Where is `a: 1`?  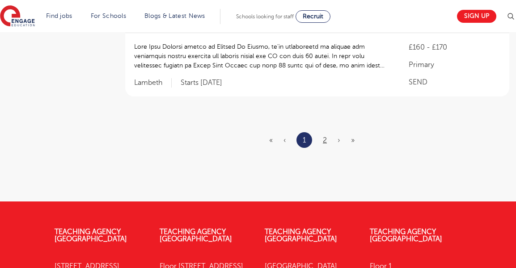 a: 1 is located at coordinates (304, 140).